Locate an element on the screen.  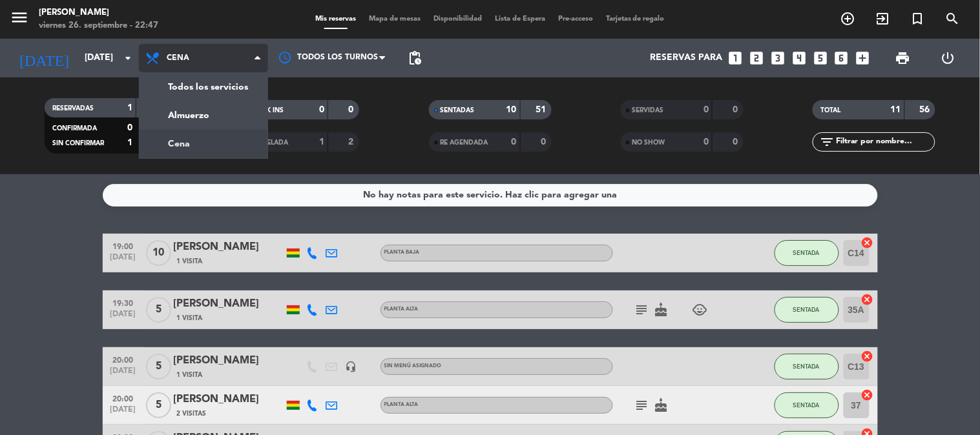
i: looks_one is located at coordinates (735, 58).